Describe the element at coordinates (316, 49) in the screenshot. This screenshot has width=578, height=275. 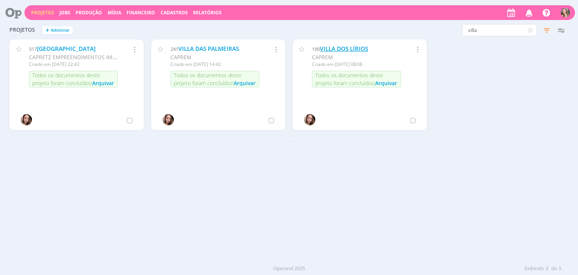
I see `span: 190` at that location.